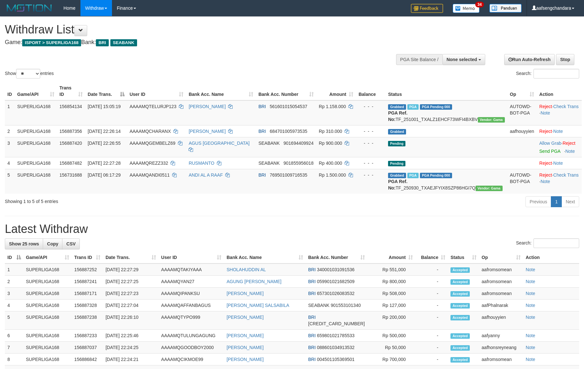 Image resolution: width=584 pixels, height=369 pixels. What do you see at coordinates (566, 106) in the screenshot?
I see `a: Check Trans` at bounding box center [566, 106].